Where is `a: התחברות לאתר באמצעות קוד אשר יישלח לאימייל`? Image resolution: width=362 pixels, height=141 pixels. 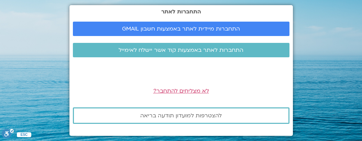
a: התחברות לאתר באמצעות קוד אשר יישלח לאימייל is located at coordinates (181, 50).